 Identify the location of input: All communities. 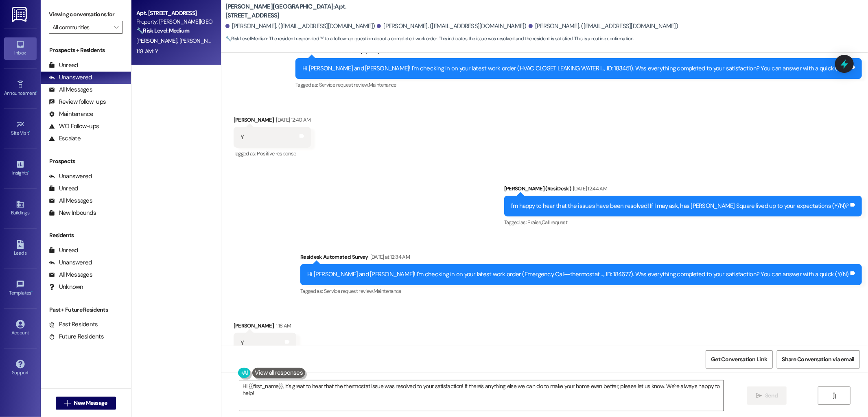
(81, 27).